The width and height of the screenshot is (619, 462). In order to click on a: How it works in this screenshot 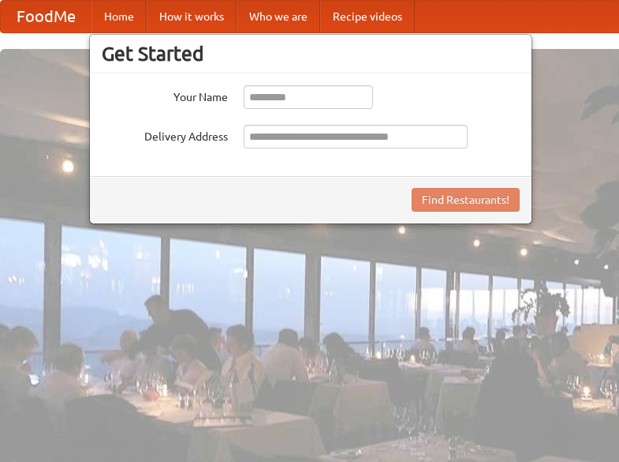, I will do `click(192, 17)`.